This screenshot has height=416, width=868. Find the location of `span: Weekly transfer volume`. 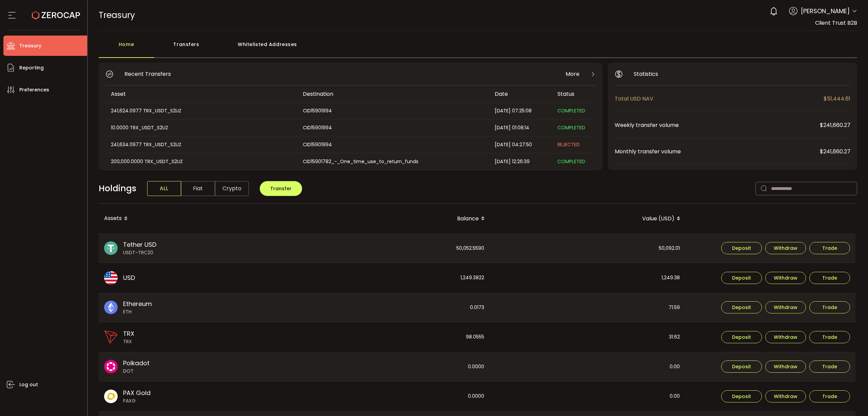

span: Weekly transfer volume is located at coordinates (717, 125).